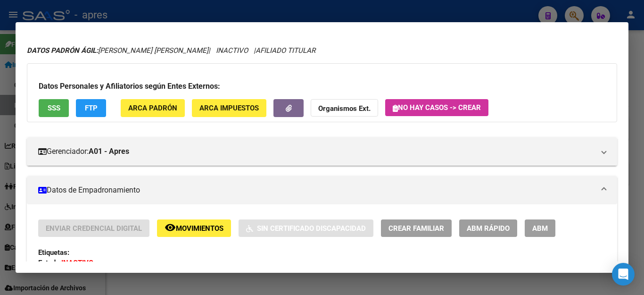  What do you see at coordinates (171, 51) in the screenshot?
I see `i: | INACTIVO |` at bounding box center [171, 51].